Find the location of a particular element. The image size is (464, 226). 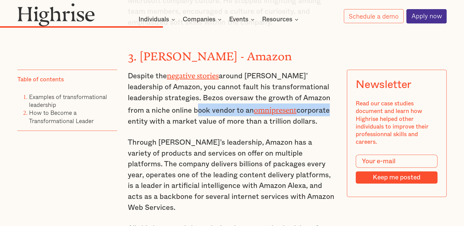

a: omnipresent is located at coordinates (275, 108).